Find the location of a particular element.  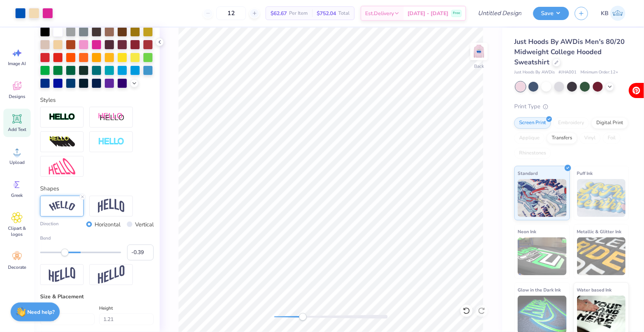

div: Print Type is located at coordinates (571, 106).